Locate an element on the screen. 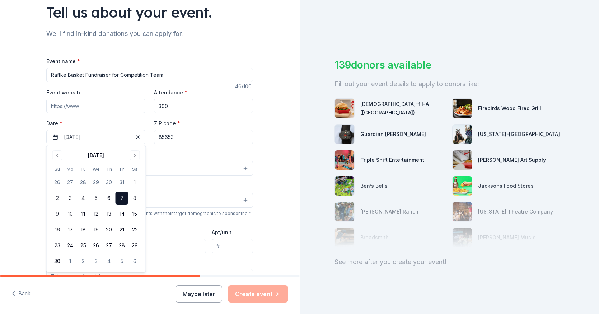  div: Fill out your event details to apply to donors like: is located at coordinates (450, 84).